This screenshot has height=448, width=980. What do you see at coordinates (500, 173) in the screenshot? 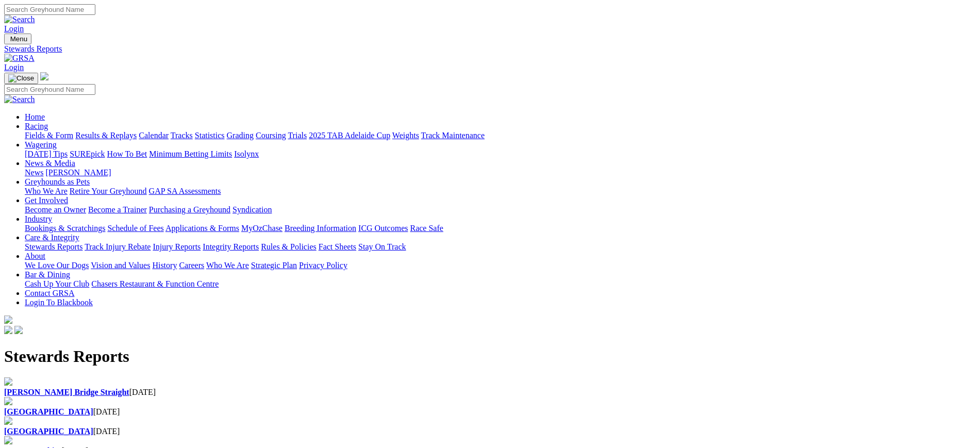
I see `div: News & Media` at bounding box center [500, 173].